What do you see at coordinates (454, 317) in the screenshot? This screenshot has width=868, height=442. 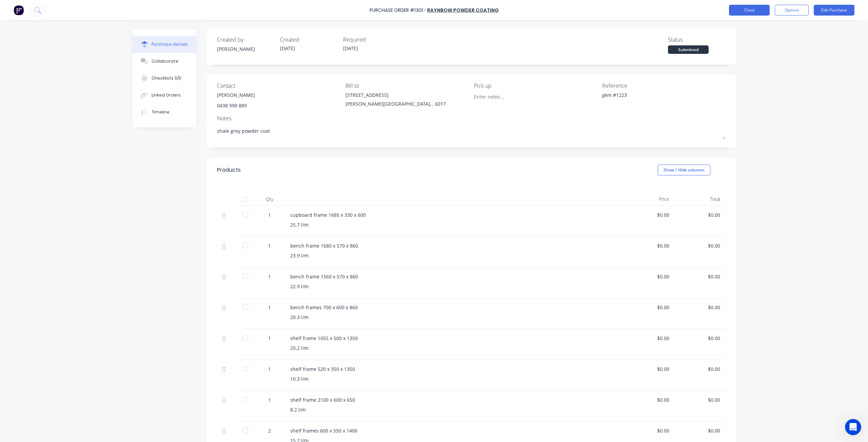 I see `div: 20.3 l/m` at bounding box center [454, 317].